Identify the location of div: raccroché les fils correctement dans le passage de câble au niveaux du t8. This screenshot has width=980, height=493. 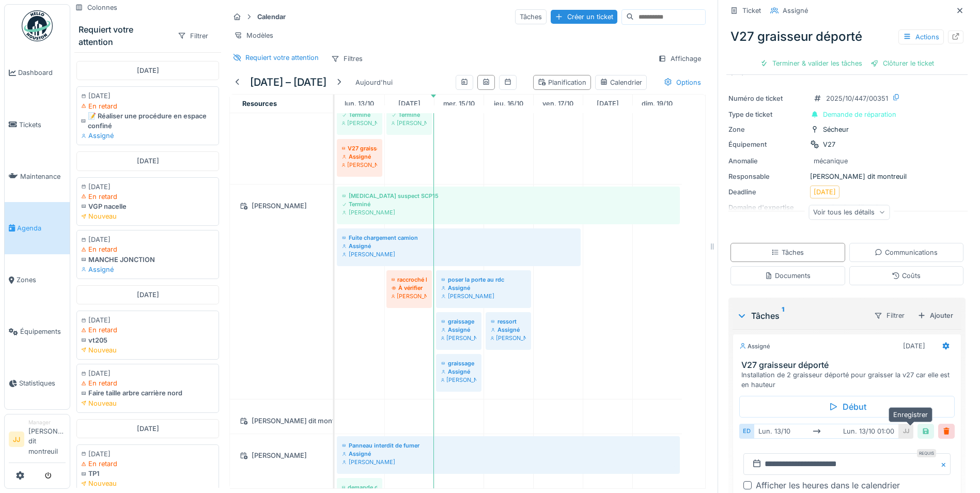
(409, 279).